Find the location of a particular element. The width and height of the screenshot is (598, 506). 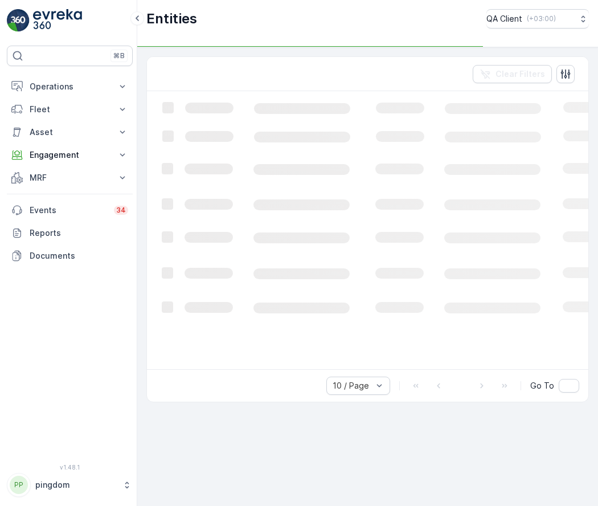

p: Asset is located at coordinates (70, 132).